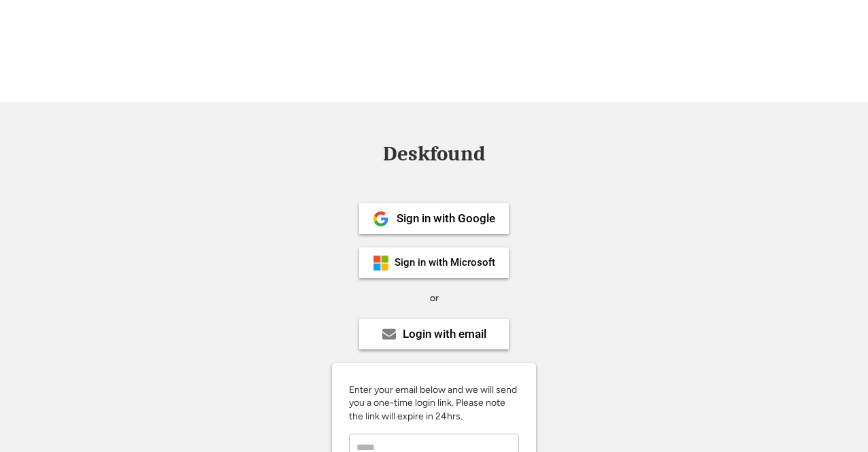  What do you see at coordinates (381, 263) in the screenshot?
I see `img: ms-symbollockup_mssymbol_19.png` at bounding box center [381, 263].